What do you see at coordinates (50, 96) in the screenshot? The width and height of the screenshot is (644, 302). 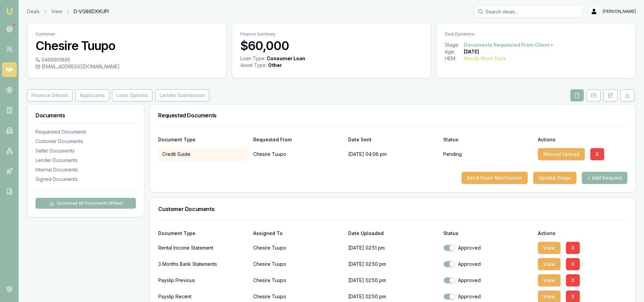 I see `a: Finance Details` at bounding box center [50, 96].